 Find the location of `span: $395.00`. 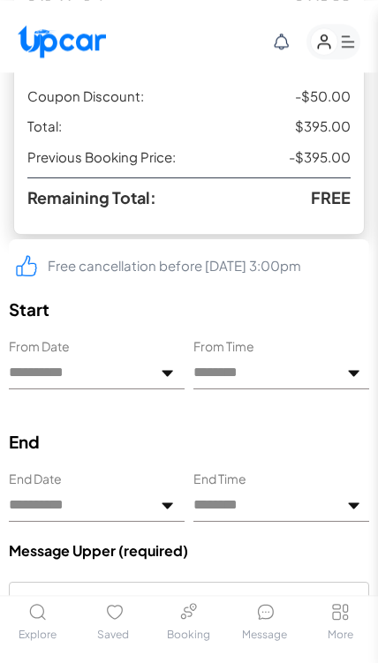

span: $395.00 is located at coordinates (322, 126).